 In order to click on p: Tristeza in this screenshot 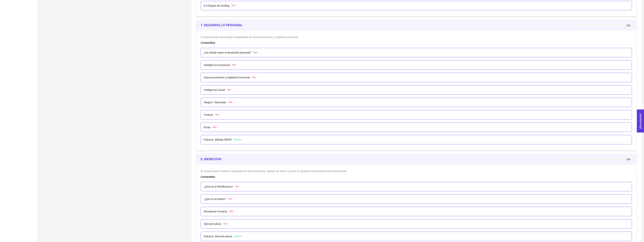, I will do `click(208, 114)`.